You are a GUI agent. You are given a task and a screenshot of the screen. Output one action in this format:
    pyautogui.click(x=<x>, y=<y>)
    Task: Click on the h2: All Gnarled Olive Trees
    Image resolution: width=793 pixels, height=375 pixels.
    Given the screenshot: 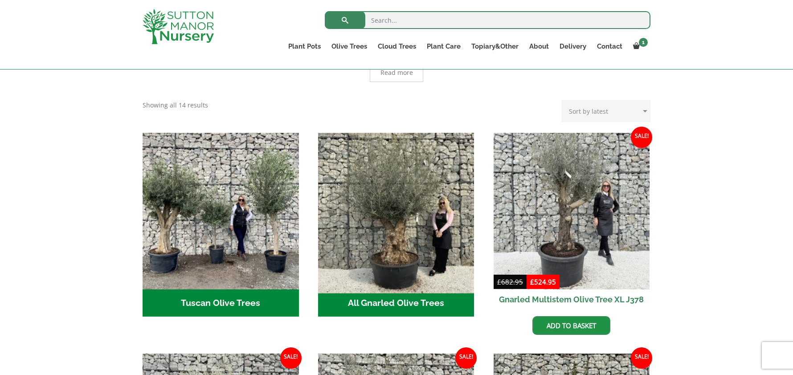 What is the action you would take?
    pyautogui.click(x=396, y=303)
    